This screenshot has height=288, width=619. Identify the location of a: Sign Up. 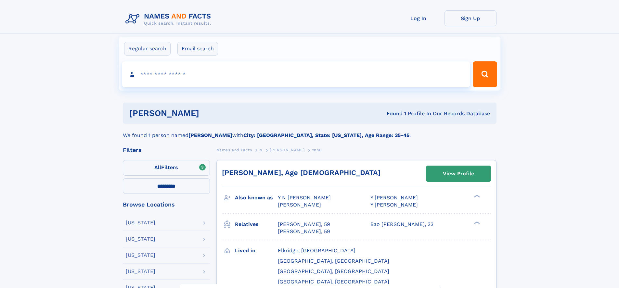
(471, 18).